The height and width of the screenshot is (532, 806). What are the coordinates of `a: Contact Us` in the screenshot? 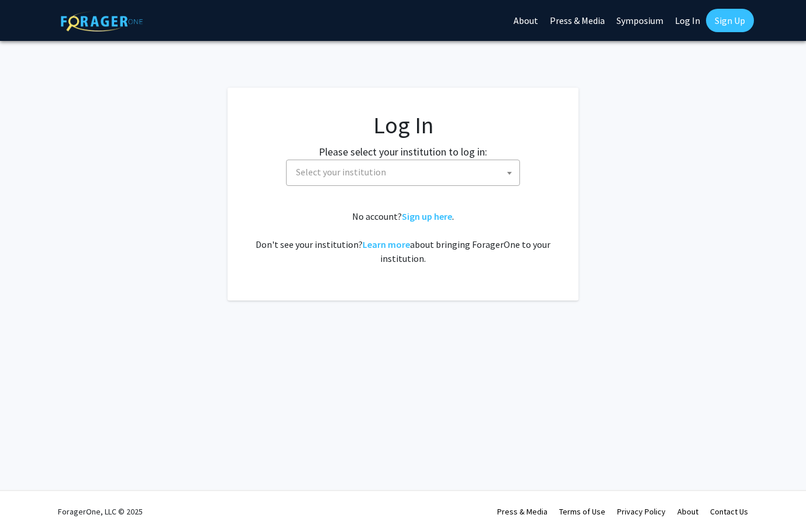 It's located at (728, 512).